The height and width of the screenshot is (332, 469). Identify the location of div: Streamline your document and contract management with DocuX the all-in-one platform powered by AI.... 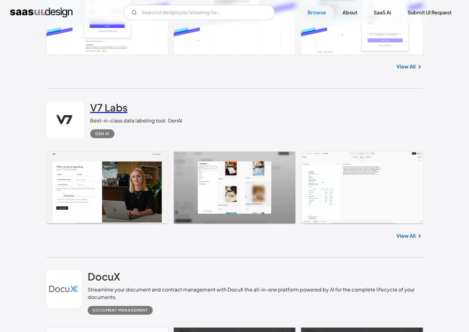
(255, 293).